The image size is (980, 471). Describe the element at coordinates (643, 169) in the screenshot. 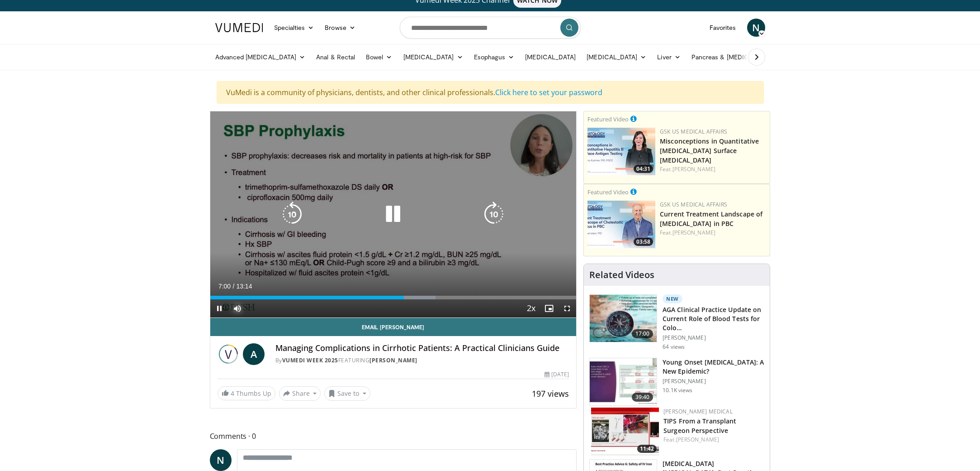

I see `span: 04:31` at that location.